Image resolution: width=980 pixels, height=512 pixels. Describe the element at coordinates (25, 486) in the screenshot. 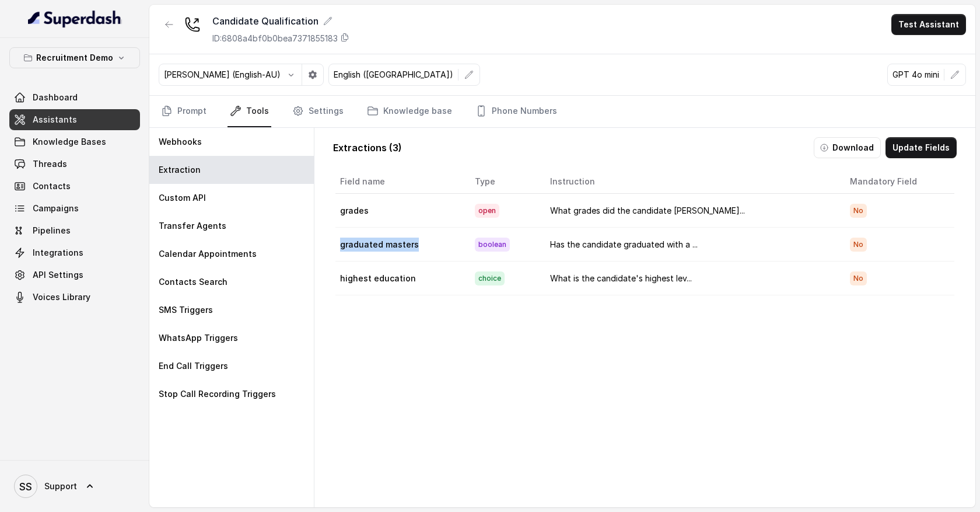

I see `text: SS` at that location.